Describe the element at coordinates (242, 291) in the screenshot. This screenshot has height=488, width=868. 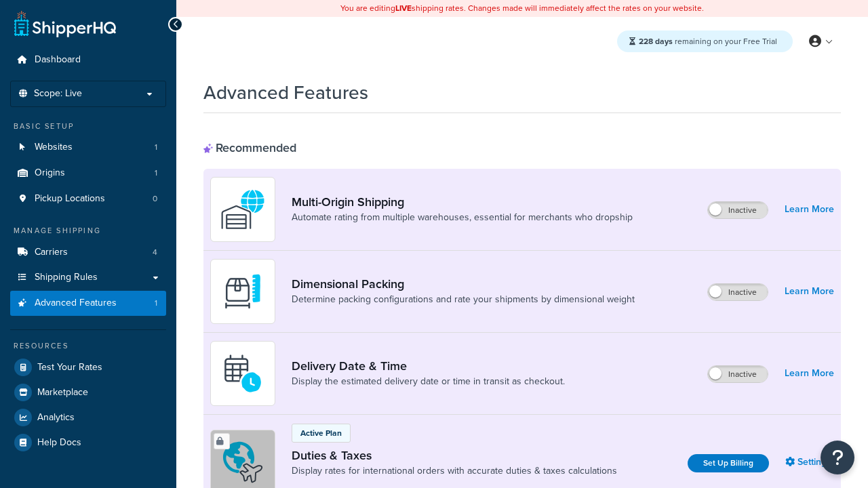
I see `img: DTVBYsAAAAAASUVORK5CYII=` at that location.